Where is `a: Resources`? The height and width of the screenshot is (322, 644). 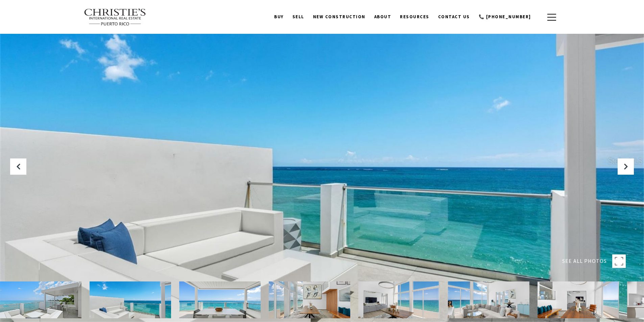
a: Resources is located at coordinates (415, 17).